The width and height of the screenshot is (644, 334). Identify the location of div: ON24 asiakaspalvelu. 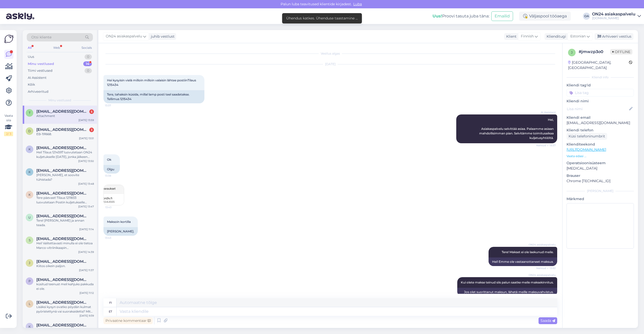
(613, 14).